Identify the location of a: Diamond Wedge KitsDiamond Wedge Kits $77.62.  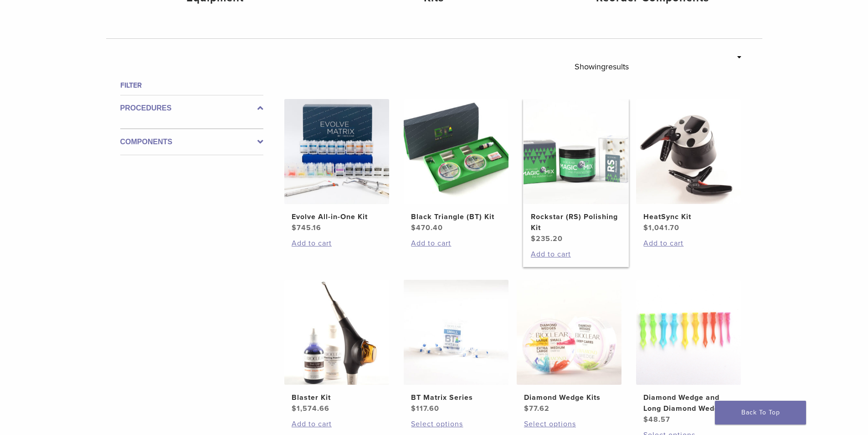
(570, 347).